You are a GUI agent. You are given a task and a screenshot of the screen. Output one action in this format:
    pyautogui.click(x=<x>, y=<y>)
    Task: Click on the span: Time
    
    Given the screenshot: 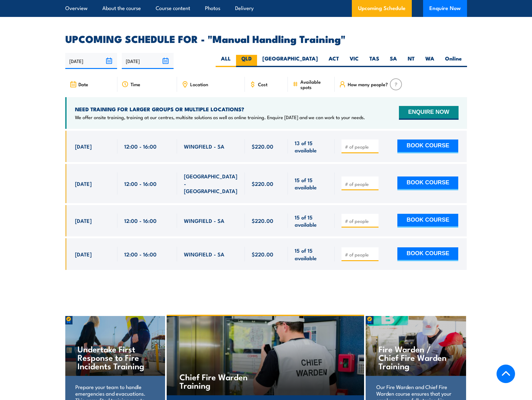 What is the action you would take?
    pyautogui.click(x=135, y=84)
    